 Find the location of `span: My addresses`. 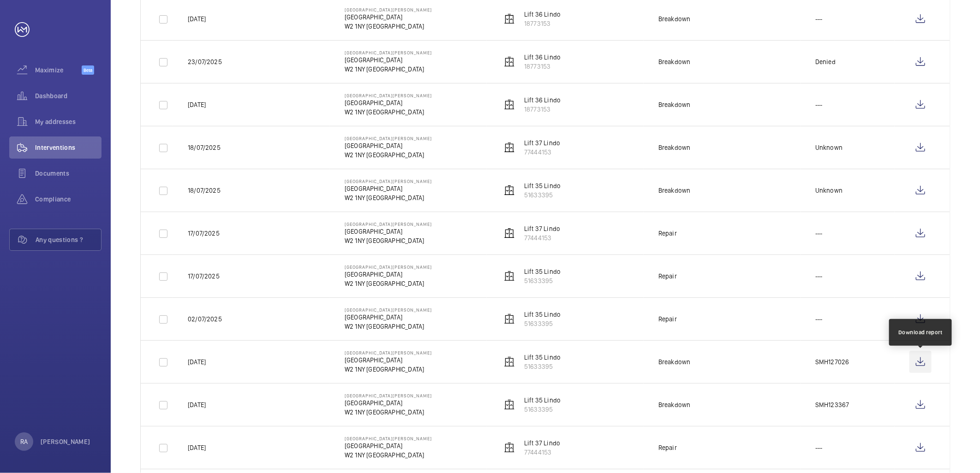

span: My addresses is located at coordinates (68, 121).